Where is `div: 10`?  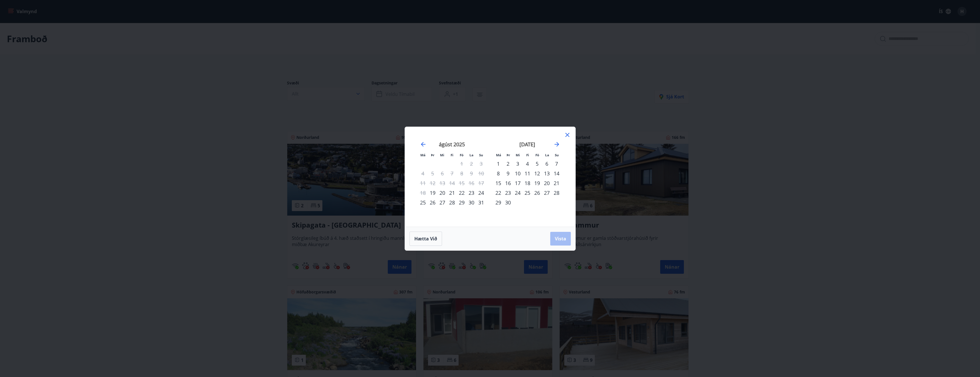
div: 10 is located at coordinates (518, 173).